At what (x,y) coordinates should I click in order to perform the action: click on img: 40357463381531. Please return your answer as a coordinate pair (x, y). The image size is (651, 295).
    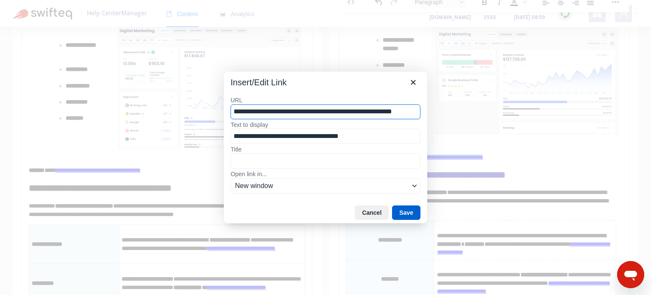
    Looking at the image, I should click on (188, 64).